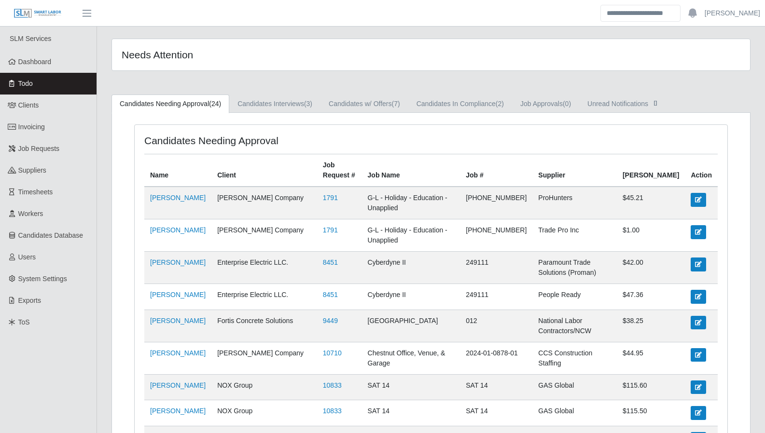 The width and height of the screenshot is (765, 433). I want to click on td: $1.00, so click(650, 235).